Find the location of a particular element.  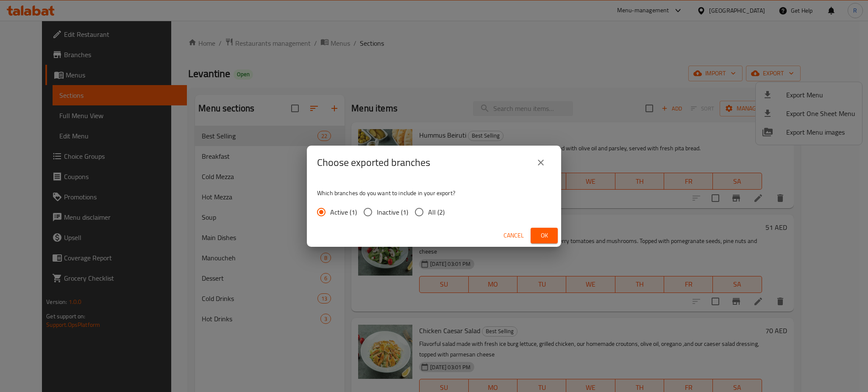

span: Active (1) is located at coordinates (343, 212).